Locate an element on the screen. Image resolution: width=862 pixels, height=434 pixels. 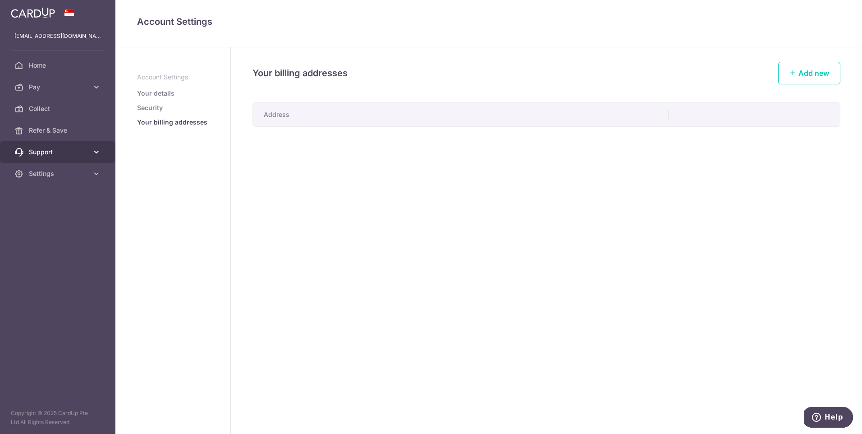
span: Pay is located at coordinates (59, 87).